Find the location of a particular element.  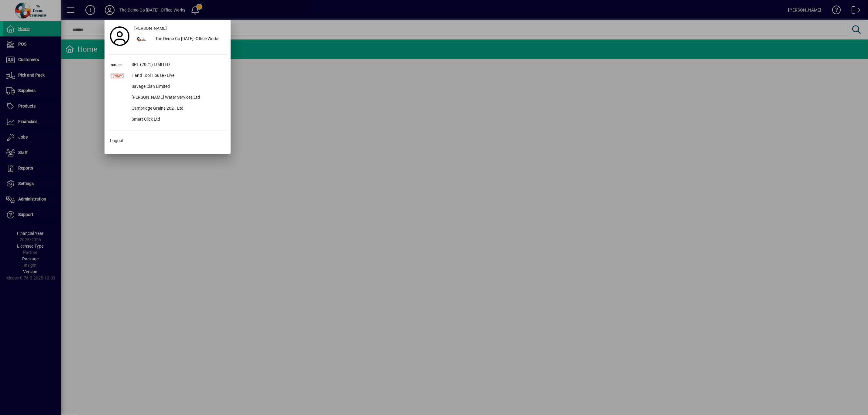

button: SPL (2021) LIMITED is located at coordinates (168, 65).